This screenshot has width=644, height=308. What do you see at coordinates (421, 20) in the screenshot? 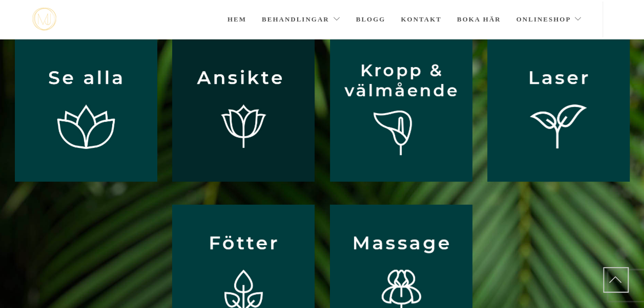
I see `a: Kontakt` at bounding box center [421, 20].